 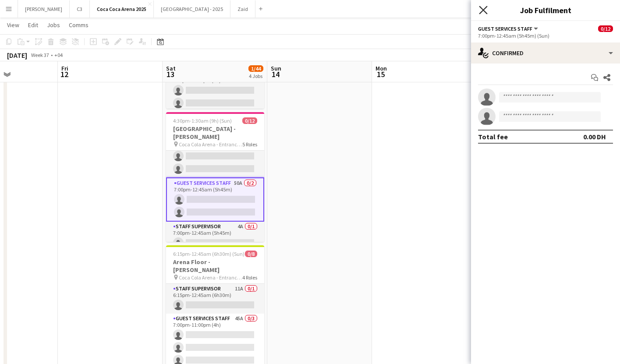 What do you see at coordinates (209, 254) in the screenshot?
I see `span: 6:15pm-12:45am (6h30m) (Sun)` at bounding box center [209, 254].